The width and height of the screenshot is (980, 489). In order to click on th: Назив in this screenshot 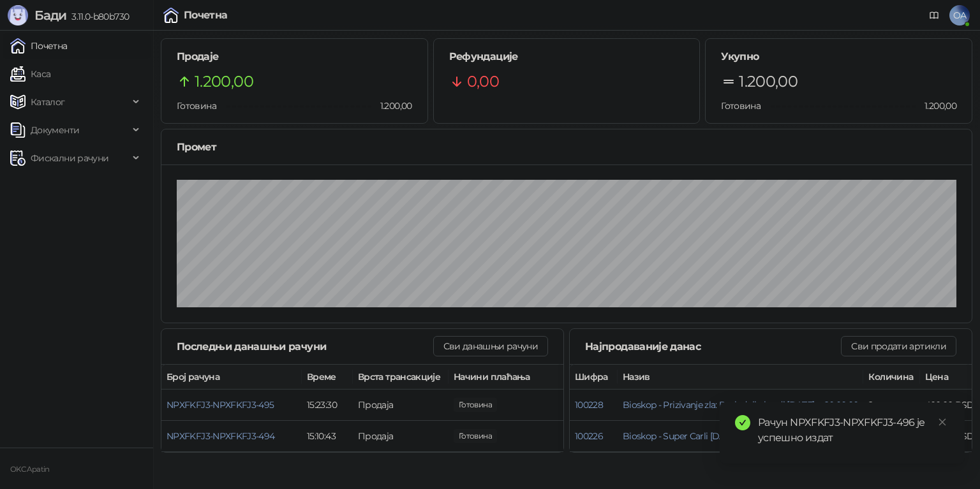, I will do `click(741, 377)`.